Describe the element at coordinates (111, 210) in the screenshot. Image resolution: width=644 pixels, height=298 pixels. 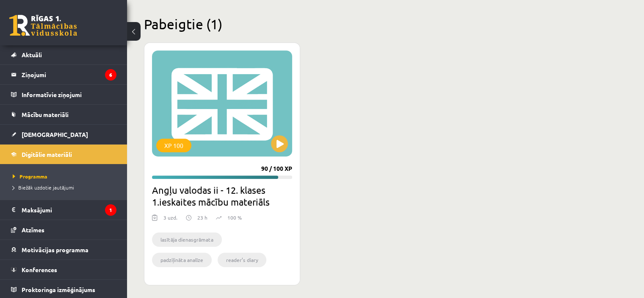
I see `i: 1` at that location.